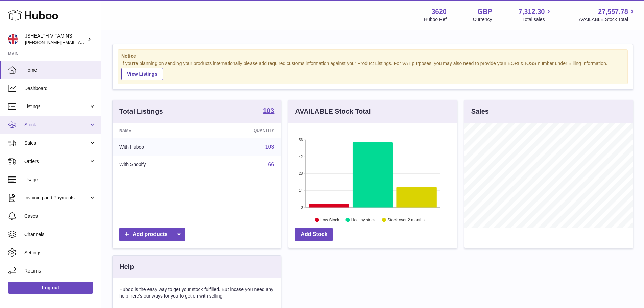 This screenshot has width=644, height=308. Describe the element at coordinates (435, 19) in the screenshot. I see `div: Huboo Ref` at that location.